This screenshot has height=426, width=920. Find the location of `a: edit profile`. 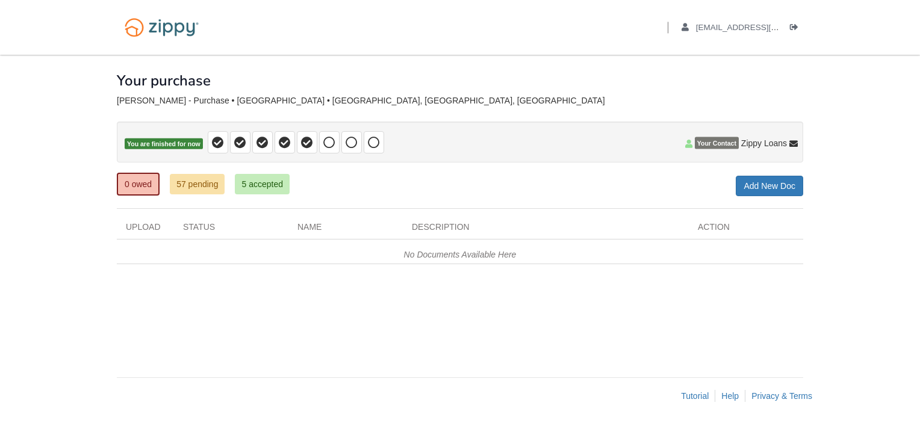

a: edit profile is located at coordinates (758, 29).